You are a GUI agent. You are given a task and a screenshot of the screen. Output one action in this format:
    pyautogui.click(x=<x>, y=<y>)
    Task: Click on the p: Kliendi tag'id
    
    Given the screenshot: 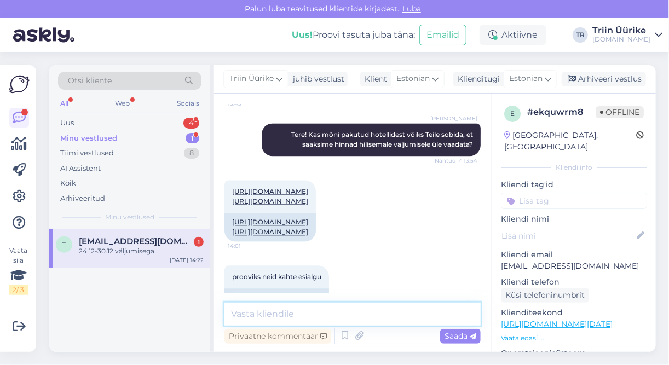 What is the action you would take?
    pyautogui.click(x=574, y=185)
    